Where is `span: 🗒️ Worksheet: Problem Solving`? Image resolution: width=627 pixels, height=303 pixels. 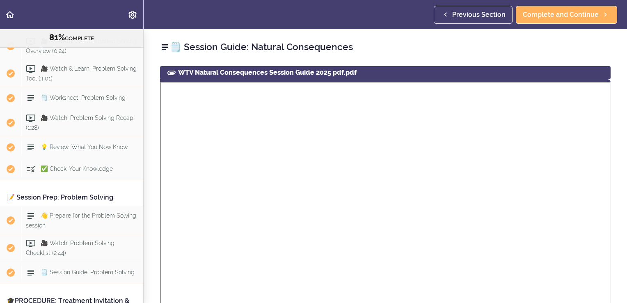
span: 🗒️ Worksheet: Problem Solving is located at coordinates (83, 98).